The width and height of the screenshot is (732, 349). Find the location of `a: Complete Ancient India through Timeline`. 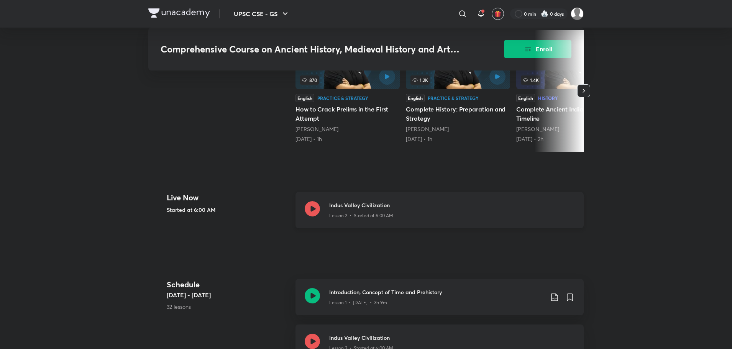

a: Complete Ancient India through Timeline is located at coordinates (568, 86).